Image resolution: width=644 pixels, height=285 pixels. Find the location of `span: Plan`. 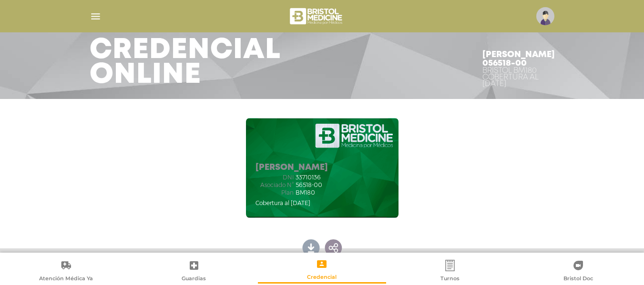

span: Plan is located at coordinates (275, 193).